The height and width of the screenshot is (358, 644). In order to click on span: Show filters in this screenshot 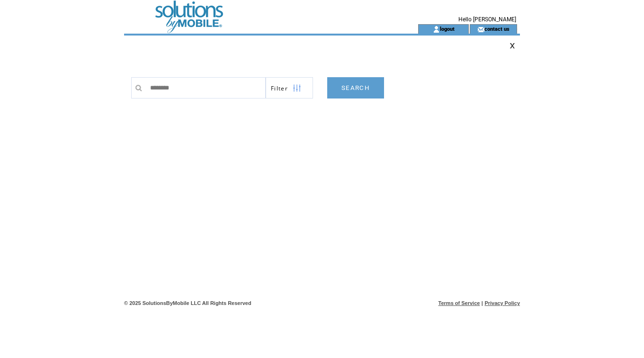, I will do `click(279, 88)`.